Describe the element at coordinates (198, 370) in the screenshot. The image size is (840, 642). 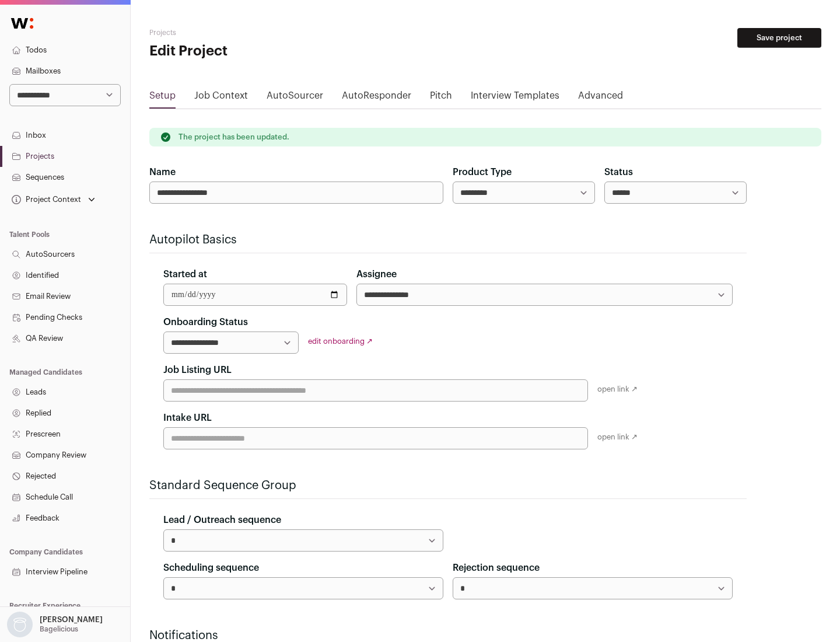
I see `label: Job Listing URL` at that location.